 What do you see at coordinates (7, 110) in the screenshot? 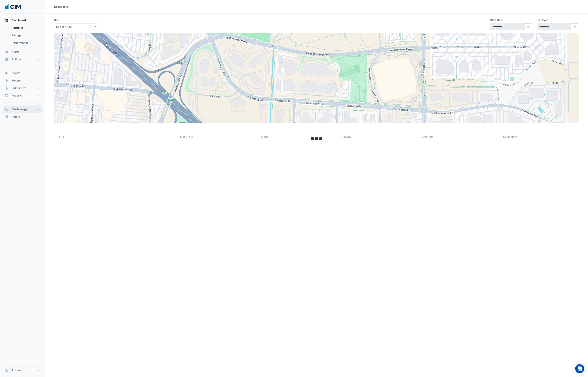
I see `app-icon: Site Manager` at bounding box center [7, 110].